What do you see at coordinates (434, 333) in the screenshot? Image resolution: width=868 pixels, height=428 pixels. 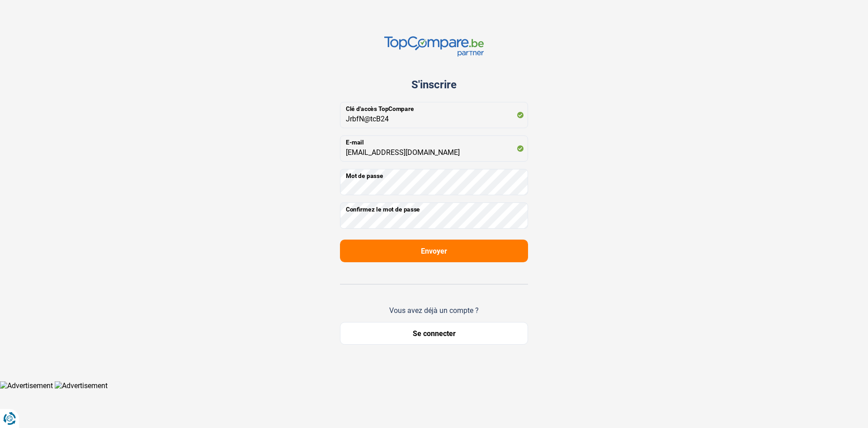 I see `button: Se connecter` at bounding box center [434, 333].